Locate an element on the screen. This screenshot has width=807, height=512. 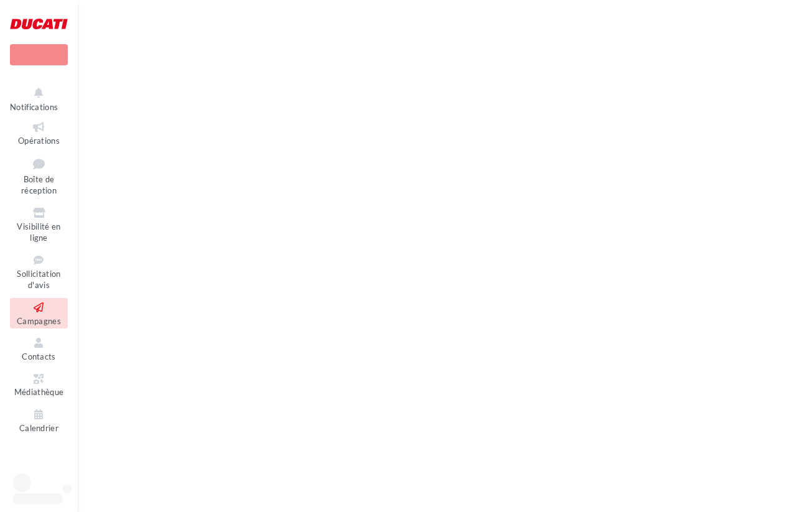
span: Visibilité en ligne is located at coordinates (39, 232).